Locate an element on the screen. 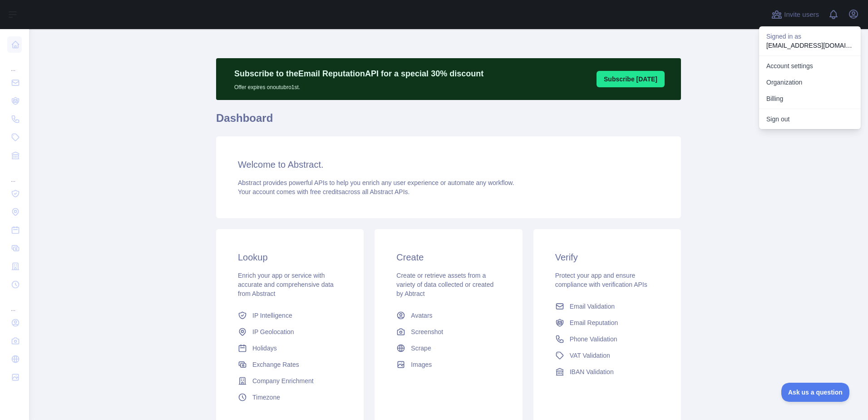 Image resolution: width=868 pixels, height=420 pixels. span: VAT Validation is located at coordinates (590, 355).